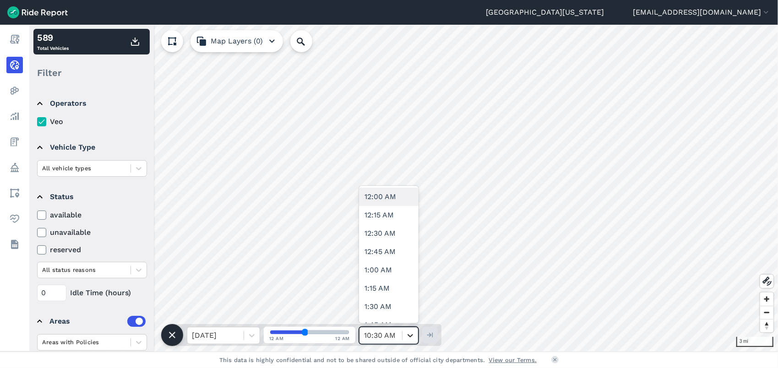 This screenshot has width=778, height=368. Describe the element at coordinates (91, 147) in the screenshot. I see `summary: Vehicle Type` at that location.